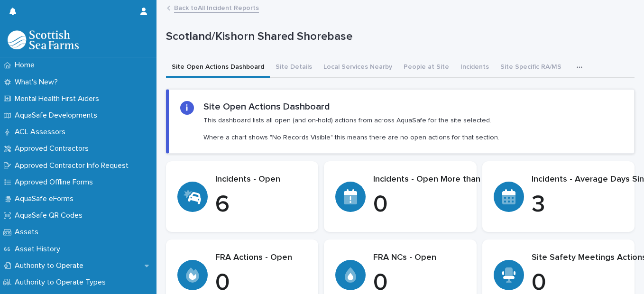 This screenshot has height=294, width=644. I want to click on p: What's New?, so click(38, 82).